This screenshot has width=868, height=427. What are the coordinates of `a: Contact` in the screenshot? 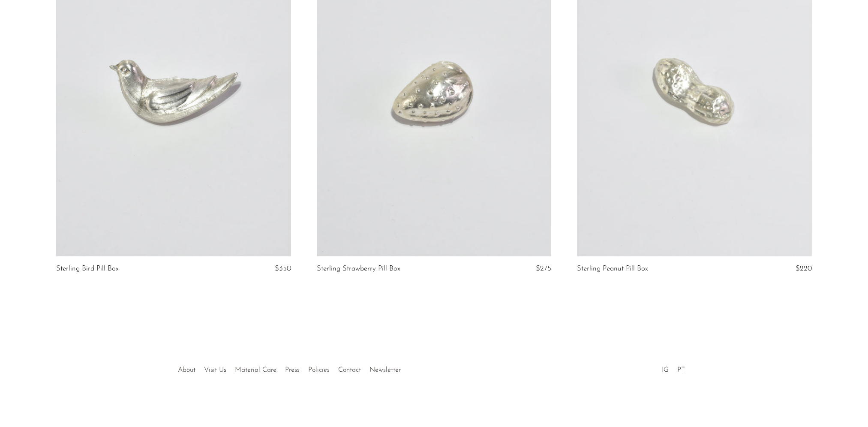 It's located at (349, 370).